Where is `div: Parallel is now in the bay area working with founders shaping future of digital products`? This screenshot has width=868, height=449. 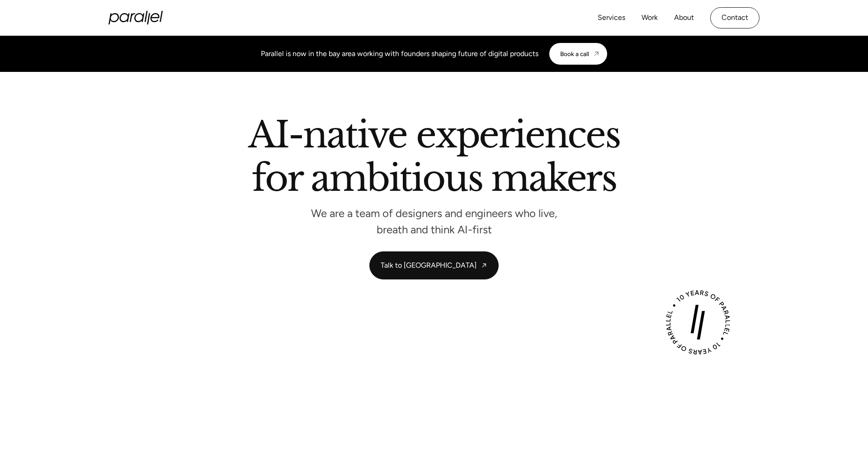 div: Parallel is now in the bay area working with founders shaping future of digital products is located at coordinates (399, 54).